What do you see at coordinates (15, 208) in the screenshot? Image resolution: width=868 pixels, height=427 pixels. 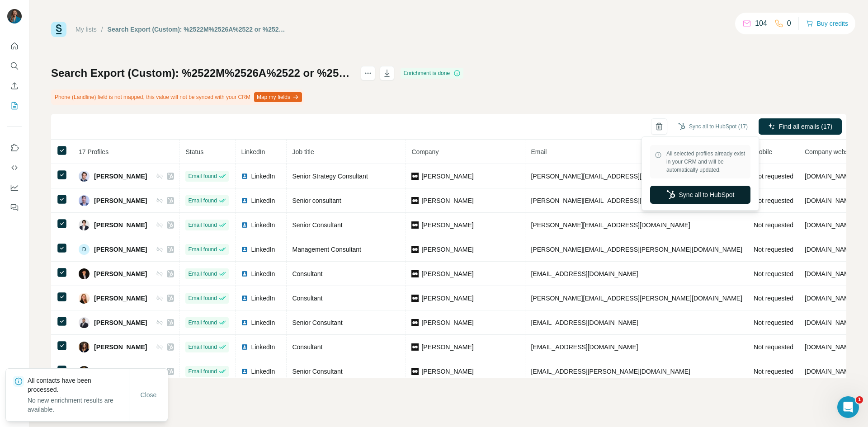 I see `button: Feedback` at bounding box center [15, 208].